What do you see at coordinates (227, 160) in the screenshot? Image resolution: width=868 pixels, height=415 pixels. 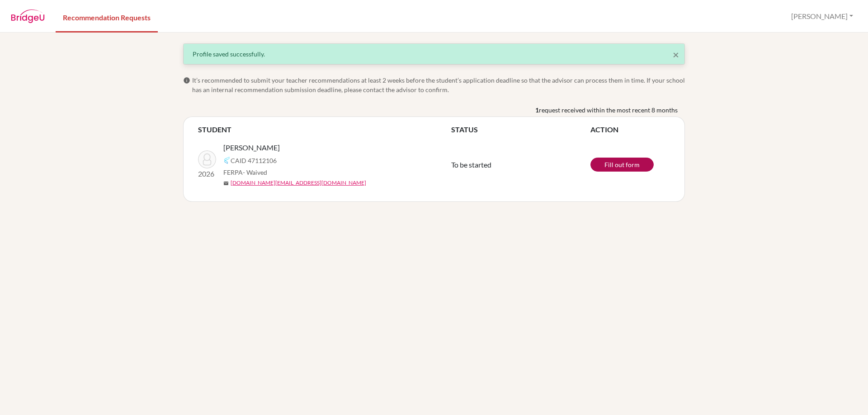 I see `img: Common App logo` at bounding box center [227, 160].